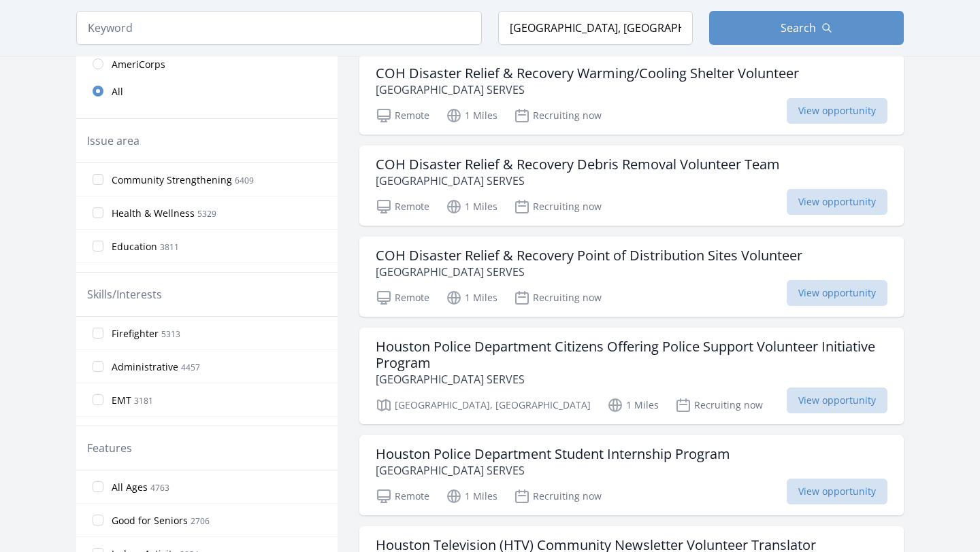  Describe the element at coordinates (145, 367) in the screenshot. I see `span: Administrative` at that location.